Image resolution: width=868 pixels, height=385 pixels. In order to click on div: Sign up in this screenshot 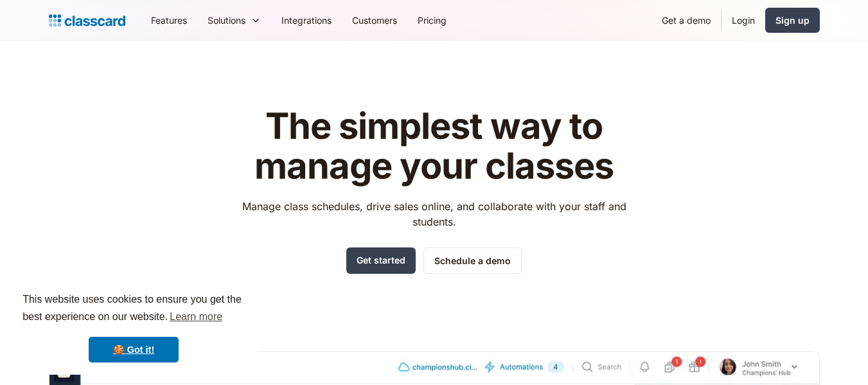, I will do `click(792, 20)`.